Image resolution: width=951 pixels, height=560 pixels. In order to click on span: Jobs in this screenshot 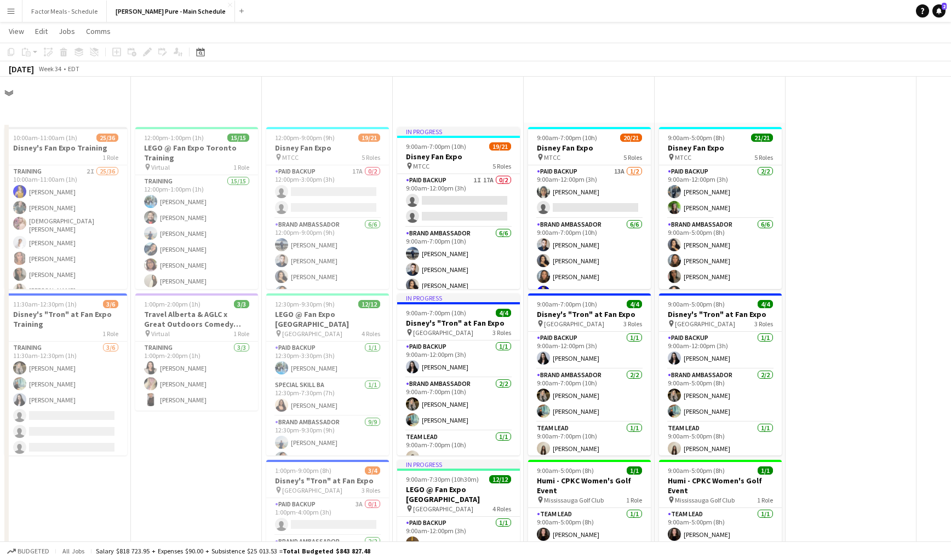, I will do `click(67, 31)`.